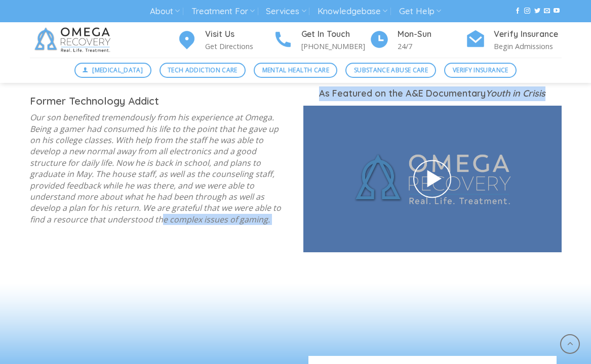  What do you see at coordinates (547, 11) in the screenshot?
I see `a: Send us an email` at bounding box center [547, 11].